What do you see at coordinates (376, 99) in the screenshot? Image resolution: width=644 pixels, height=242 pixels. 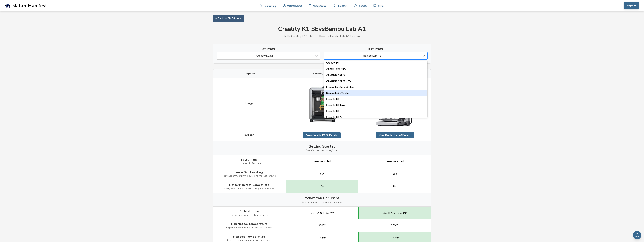 I see `div: Creality K1` at bounding box center [376, 99].